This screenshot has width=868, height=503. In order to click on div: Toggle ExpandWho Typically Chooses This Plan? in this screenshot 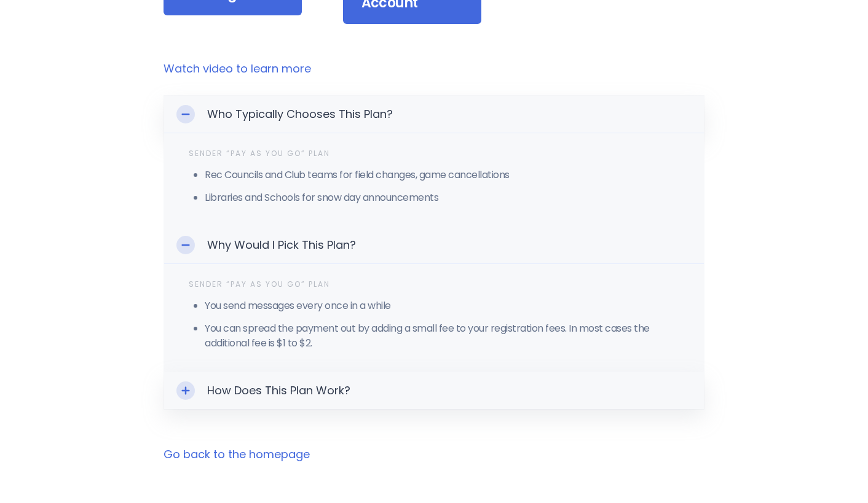, I will do `click(434, 114)`.